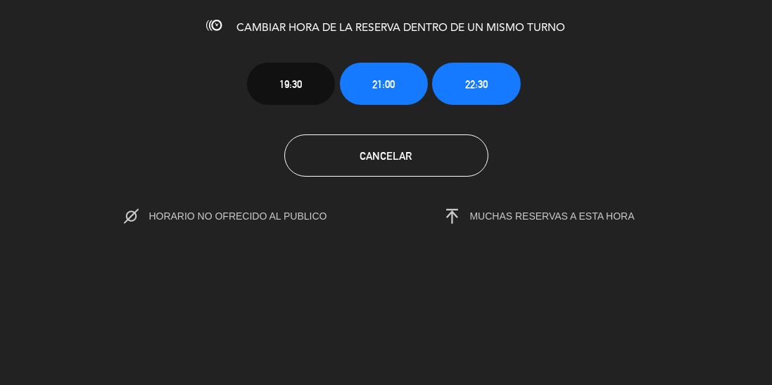 The width and height of the screenshot is (772, 385). Describe the element at coordinates (384, 84) in the screenshot. I see `button: 21:00` at that location.